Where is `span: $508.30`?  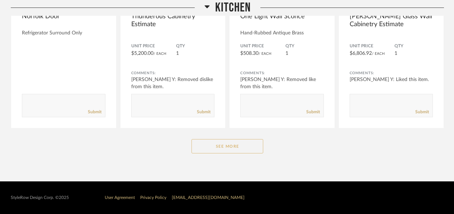
span: $508.30 is located at coordinates (249, 53).